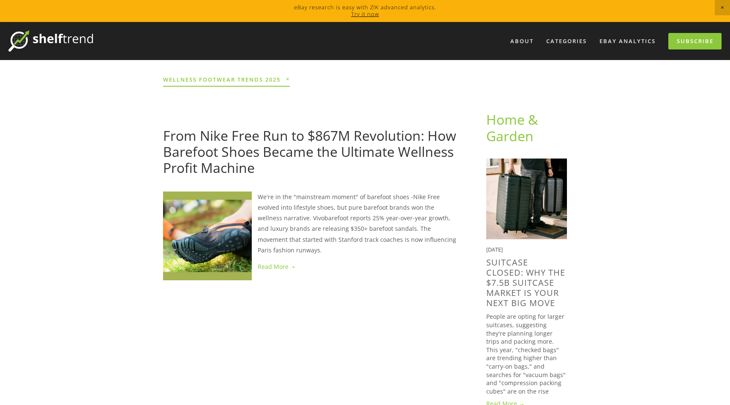  What do you see at coordinates (208, 236) in the screenshot?
I see `img: From Nike Free Run to $867M Revolution: How Barefoot Shoes Became the Ultimate Wellness Profit Ma...` at bounding box center [208, 236].